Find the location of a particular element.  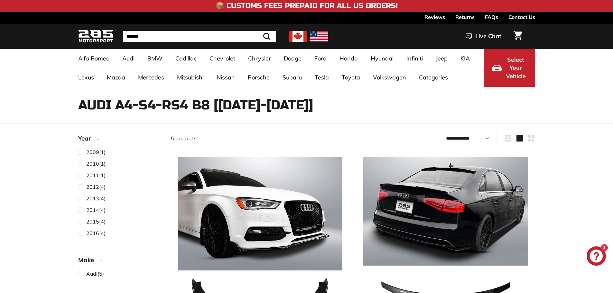

a: Contact Us is located at coordinates (522, 17).